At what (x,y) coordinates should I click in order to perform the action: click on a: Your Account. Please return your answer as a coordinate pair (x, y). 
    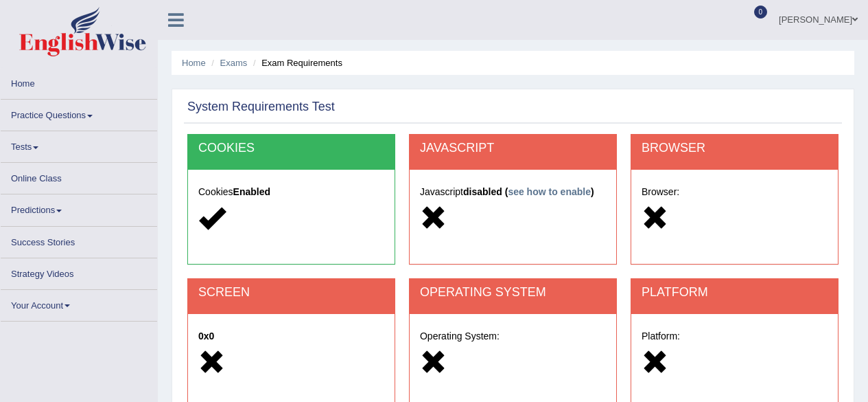
    Looking at the image, I should click on (79, 302).